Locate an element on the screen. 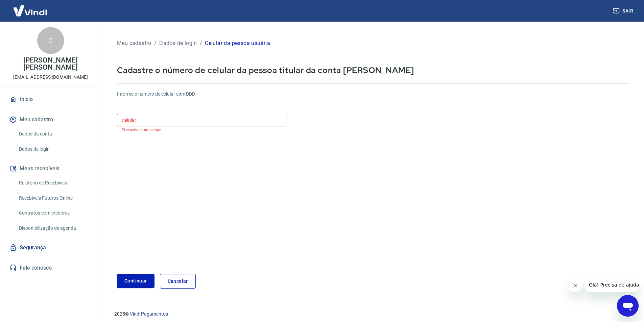  a: Fale conosco is located at coordinates (51, 268).